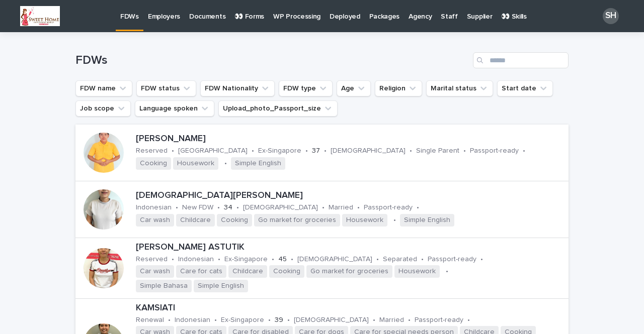  Describe the element at coordinates (610, 16) in the screenshot. I see `div: SH` at that location.